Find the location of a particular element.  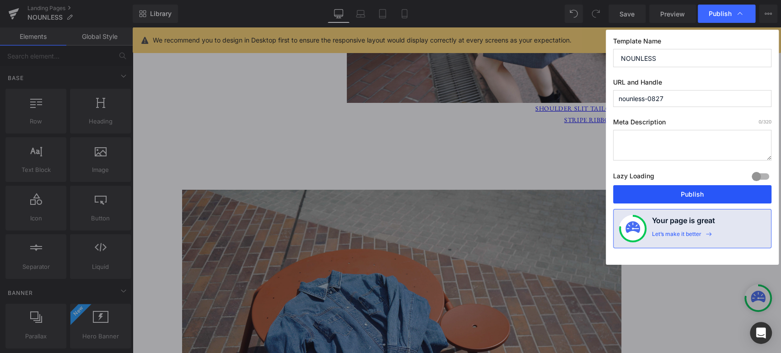

div: Let’s make it better is located at coordinates (677, 237).